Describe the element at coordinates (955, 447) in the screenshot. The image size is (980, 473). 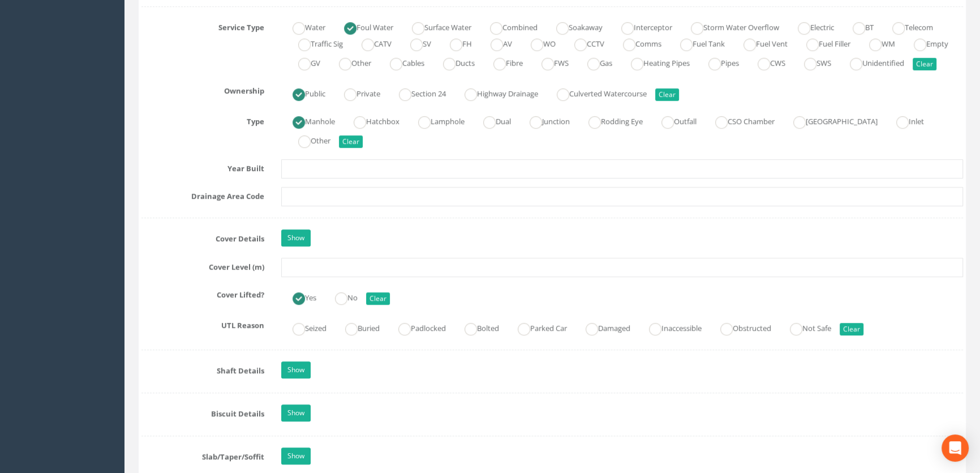
I see `div: Open Intercom Messenger` at that location.